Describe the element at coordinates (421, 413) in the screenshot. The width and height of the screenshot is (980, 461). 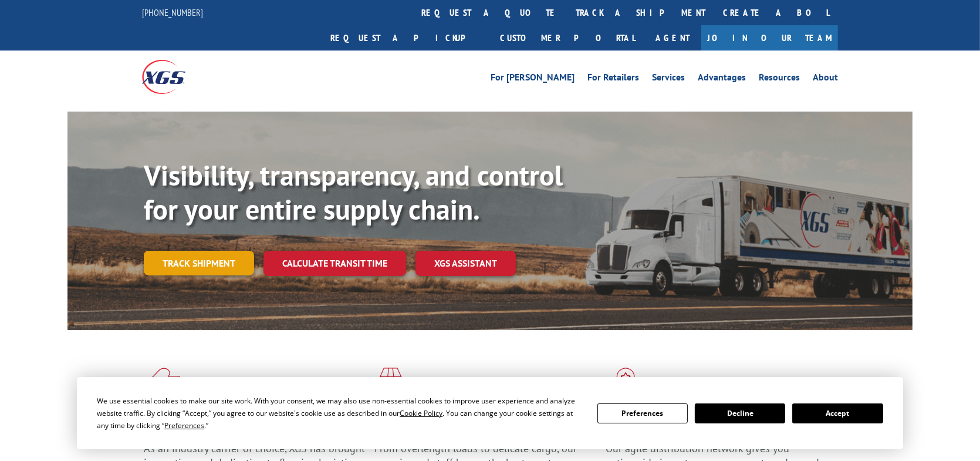
I see `span: Cookie Policy` at that location.